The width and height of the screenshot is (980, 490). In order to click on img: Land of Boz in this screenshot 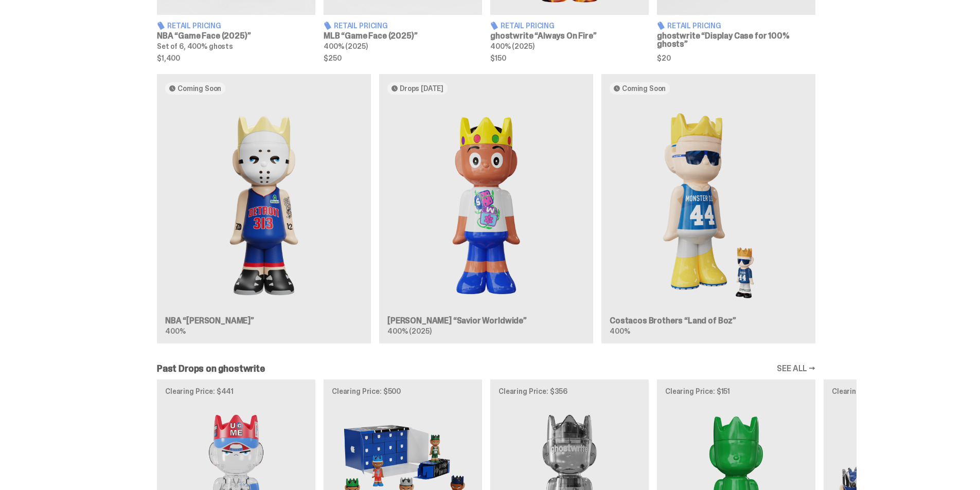, I will do `click(708, 205)`.